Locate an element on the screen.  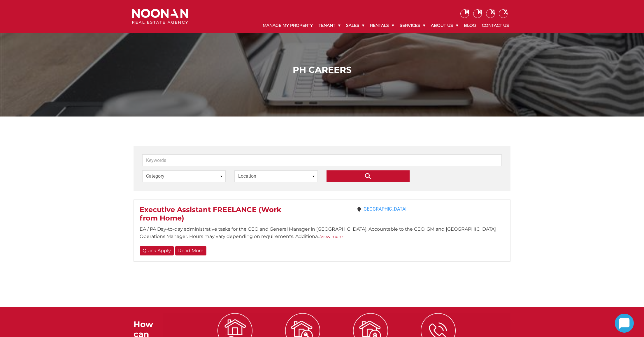
a: Executive Assistant FREELANCE (Work from Home) is located at coordinates (211, 214).